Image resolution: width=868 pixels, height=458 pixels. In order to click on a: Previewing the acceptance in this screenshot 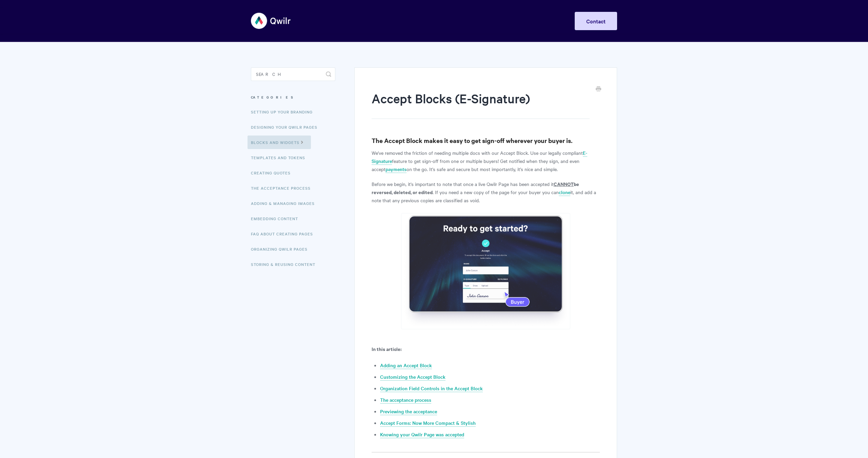, I will do `click(409, 412)`.